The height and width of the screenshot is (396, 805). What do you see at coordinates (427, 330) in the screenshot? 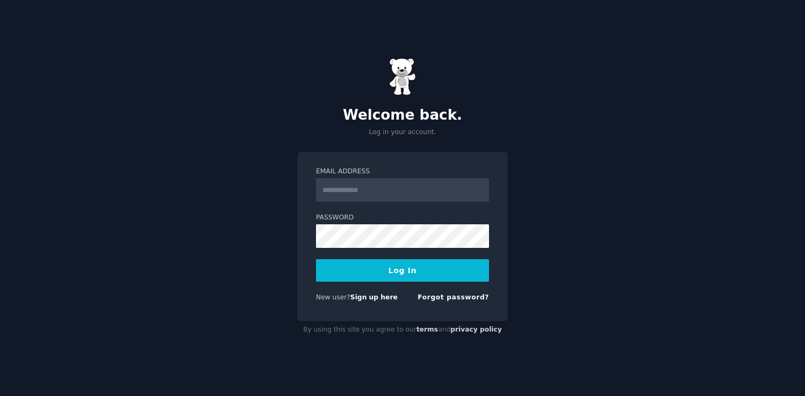
I see `a: terms` at bounding box center [427, 330].